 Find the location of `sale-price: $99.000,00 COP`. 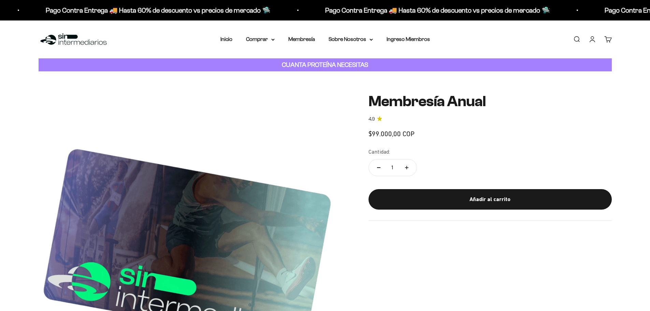

sale-price: $99.000,00 COP is located at coordinates (392, 134).